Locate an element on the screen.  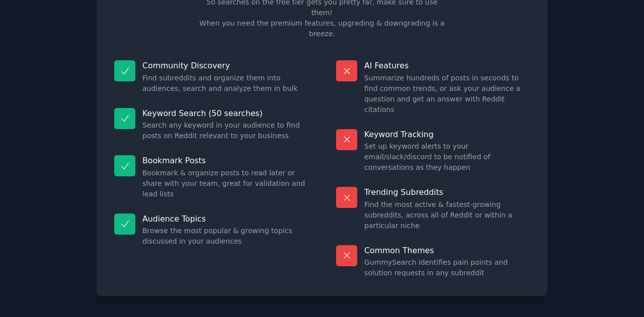
p: Keyword Search (50 searches) is located at coordinates (225, 113).